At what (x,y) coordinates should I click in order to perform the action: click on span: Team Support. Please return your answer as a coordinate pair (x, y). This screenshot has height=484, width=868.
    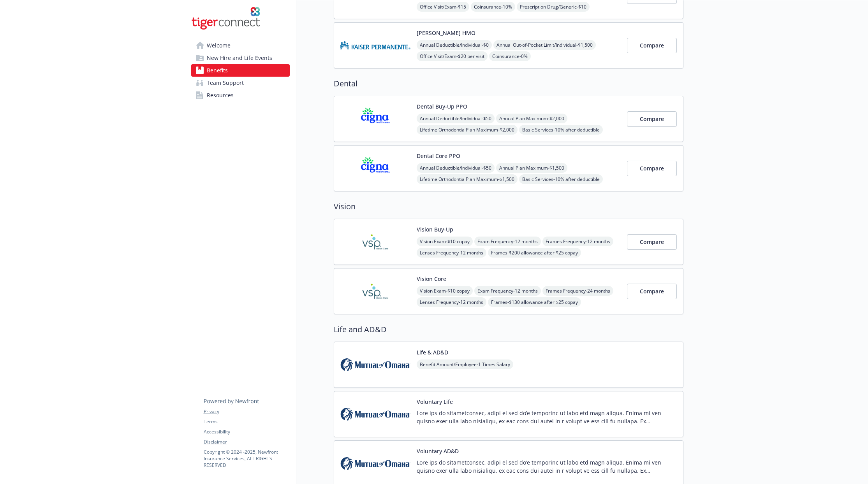
    Looking at the image, I should click on (225, 83).